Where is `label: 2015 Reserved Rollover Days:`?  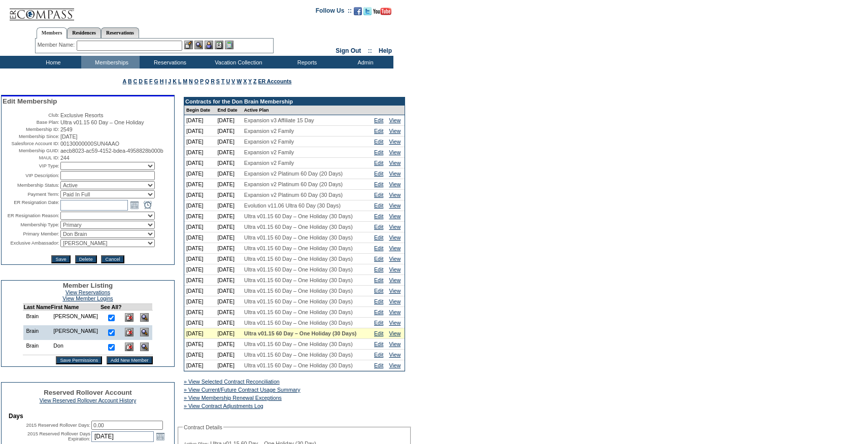 label: 2015 Reserved Rollover Days: is located at coordinates (58, 425).